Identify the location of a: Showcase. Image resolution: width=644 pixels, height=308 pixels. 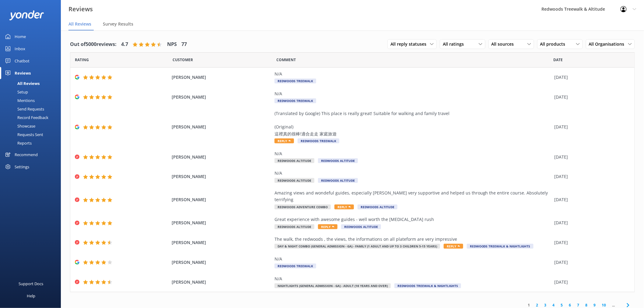
(32, 126).